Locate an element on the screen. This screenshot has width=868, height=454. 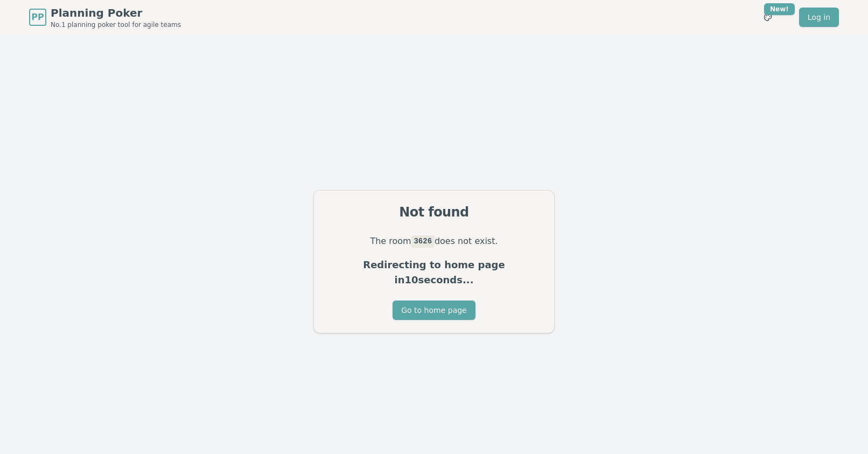
p: Redirecting to home page in 10 seconds... is located at coordinates (434, 272).